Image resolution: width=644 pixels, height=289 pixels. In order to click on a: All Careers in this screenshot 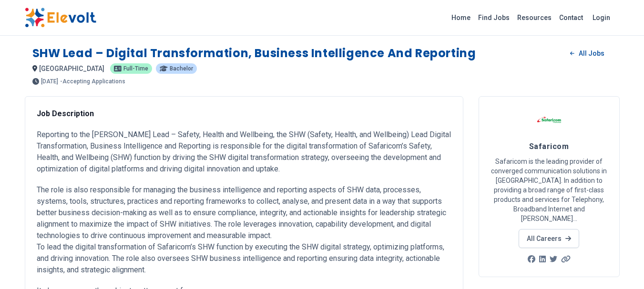, I will do `click(548, 239)`.